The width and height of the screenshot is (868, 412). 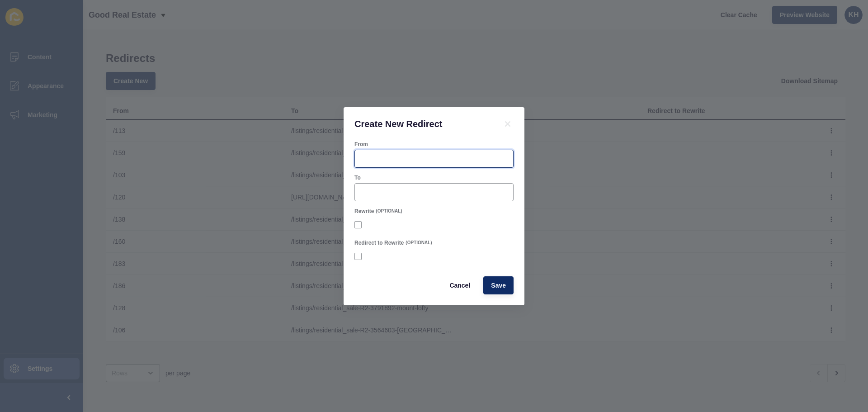 What do you see at coordinates (423, 124) in the screenshot?
I see `h1: Create New Redirect` at bounding box center [423, 124].